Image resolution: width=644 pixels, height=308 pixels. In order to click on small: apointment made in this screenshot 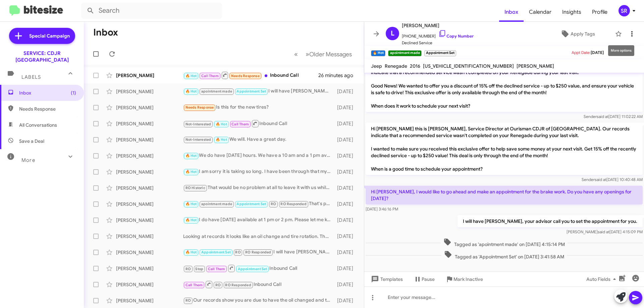, I will do `click(404, 53)`.